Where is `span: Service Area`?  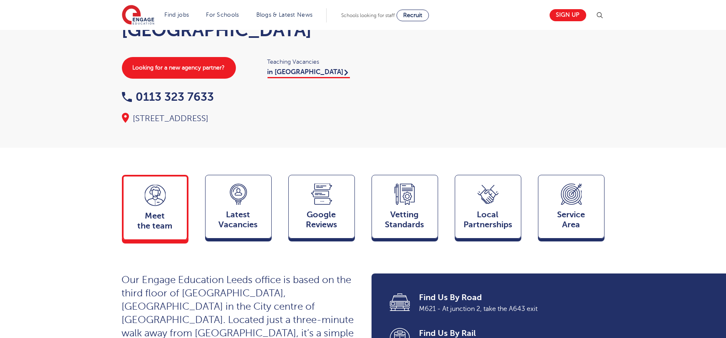 span: Service Area is located at coordinates (571, 220).